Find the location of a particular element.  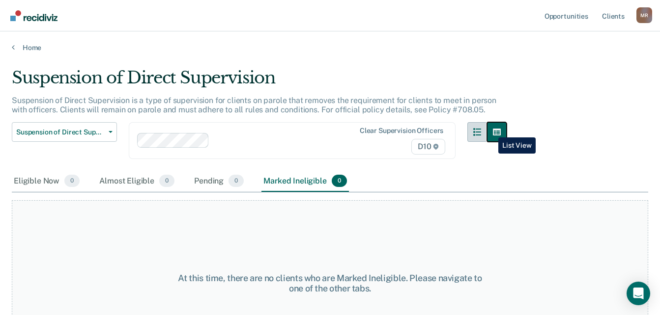

img: Recidiviz is located at coordinates (34, 16).